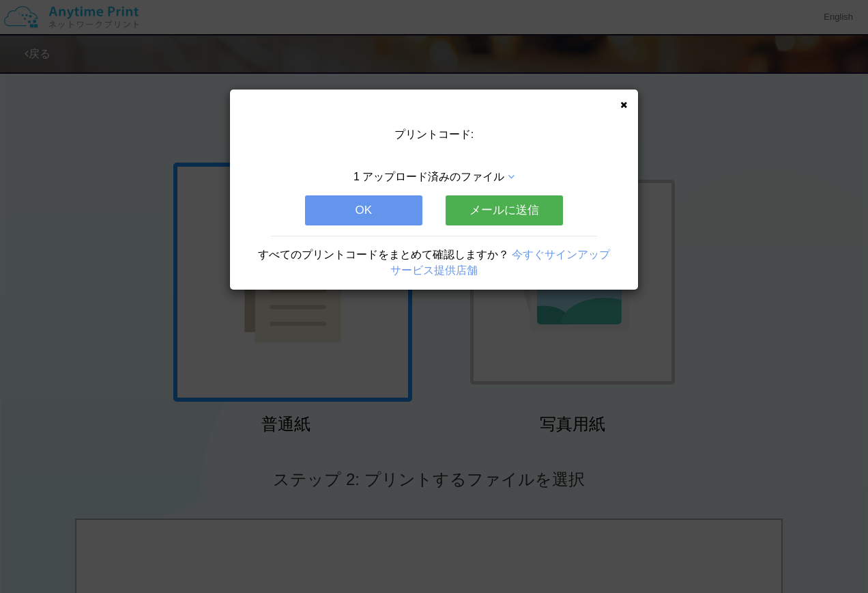  What do you see at coordinates (434, 134) in the screenshot?
I see `span: プリントコード:` at bounding box center [434, 134].